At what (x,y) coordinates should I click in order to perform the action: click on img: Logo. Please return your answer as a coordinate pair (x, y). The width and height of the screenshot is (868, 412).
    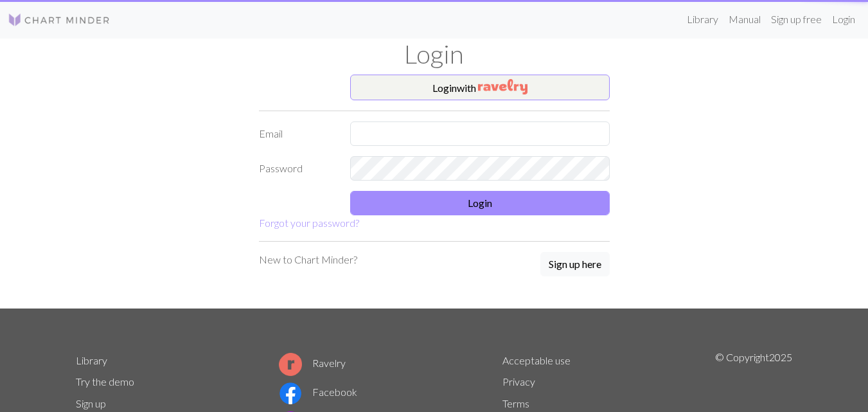
    Looking at the image, I should click on (59, 20).